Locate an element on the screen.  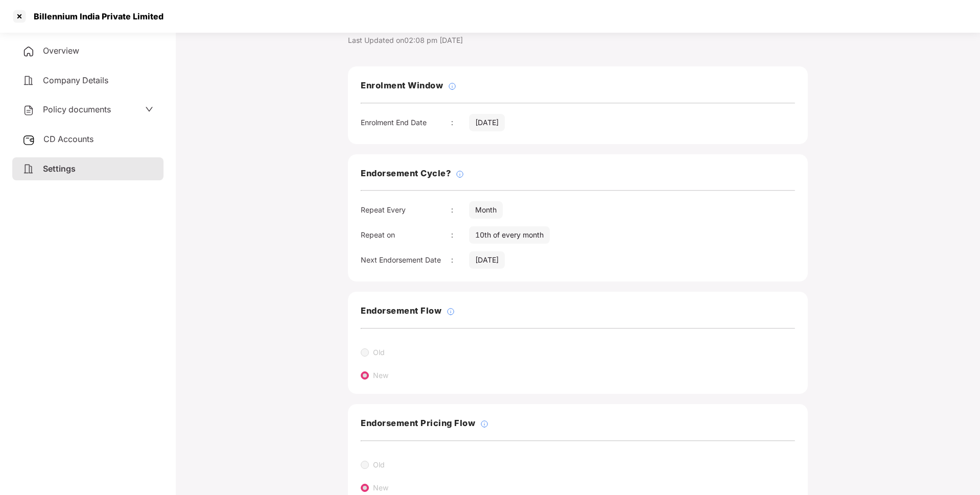
span: Company Details is located at coordinates (76, 80).